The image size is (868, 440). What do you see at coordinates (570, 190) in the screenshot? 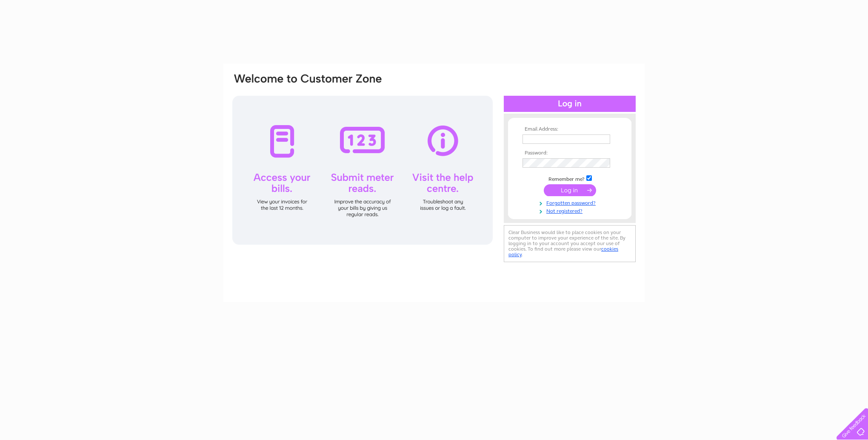
I see `input: Submit` at bounding box center [570, 190].